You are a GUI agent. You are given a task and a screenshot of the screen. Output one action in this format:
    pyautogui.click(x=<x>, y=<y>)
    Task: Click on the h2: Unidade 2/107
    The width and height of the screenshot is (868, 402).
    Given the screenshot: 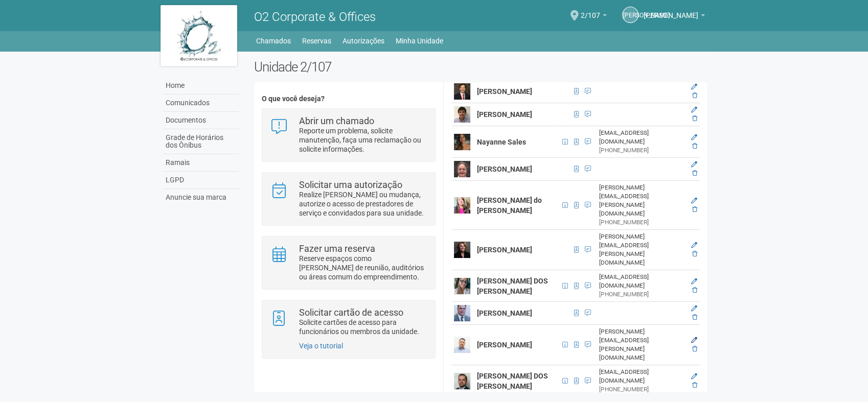 What is the action you would take?
    pyautogui.click(x=480, y=67)
    